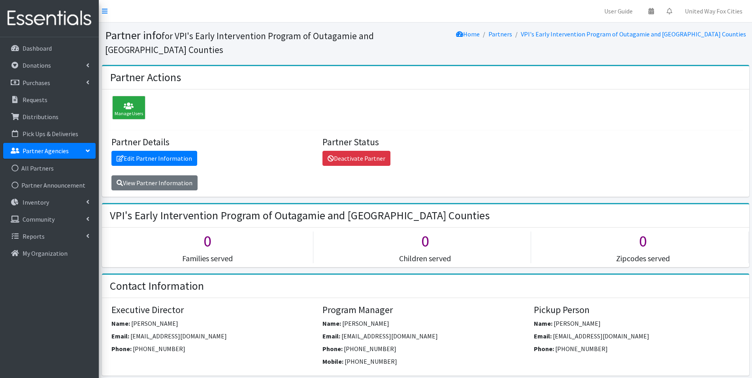  I want to click on a: Pick Ups & Deliveries, so click(49, 134).